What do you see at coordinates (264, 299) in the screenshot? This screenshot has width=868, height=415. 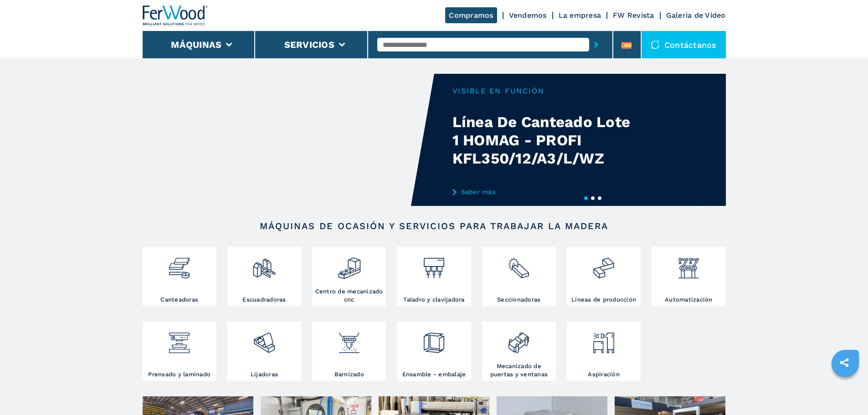 I see `h3: Escuadradoras` at bounding box center [264, 299].